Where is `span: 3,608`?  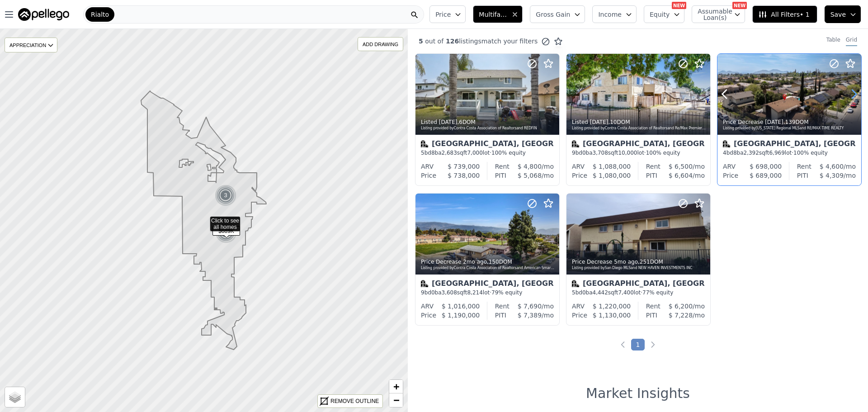 span: 3,608 is located at coordinates (449, 293).